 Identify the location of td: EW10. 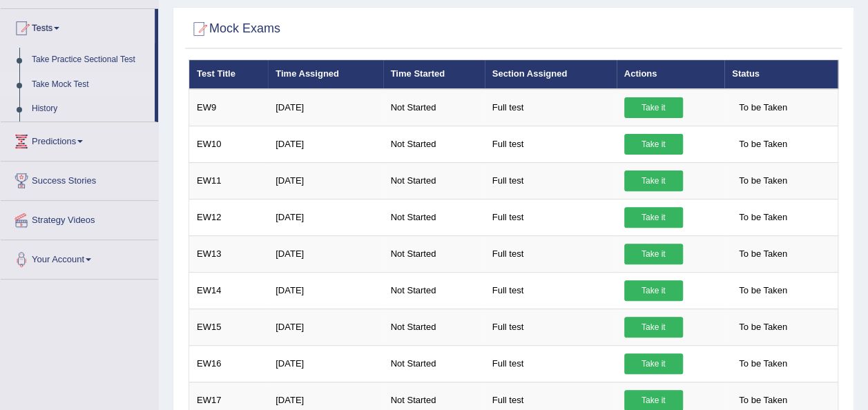
(229, 144).